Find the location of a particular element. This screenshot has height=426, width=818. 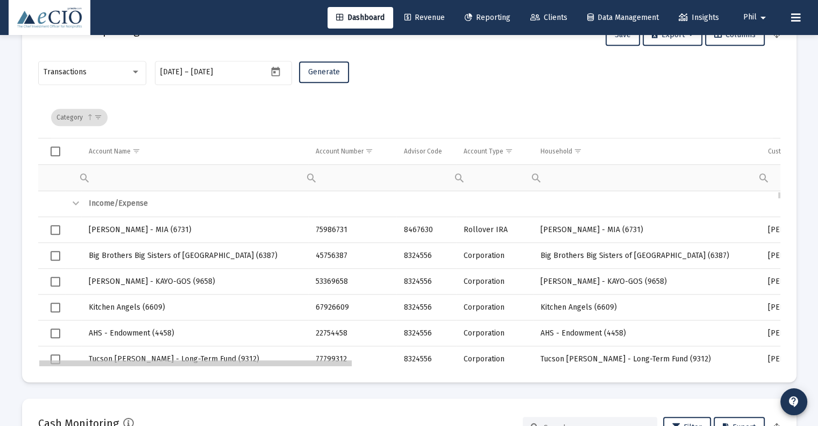

div: Account Name is located at coordinates (110, 151).